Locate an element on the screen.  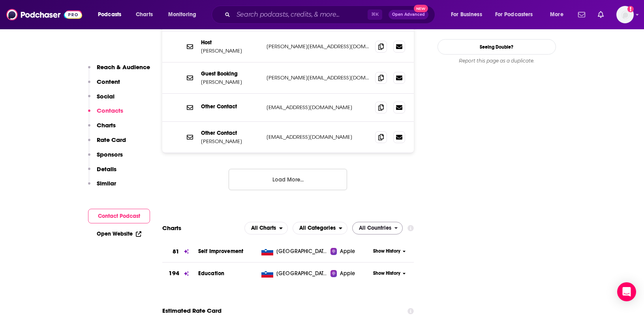
h2: Countries is located at coordinates (378, 228).